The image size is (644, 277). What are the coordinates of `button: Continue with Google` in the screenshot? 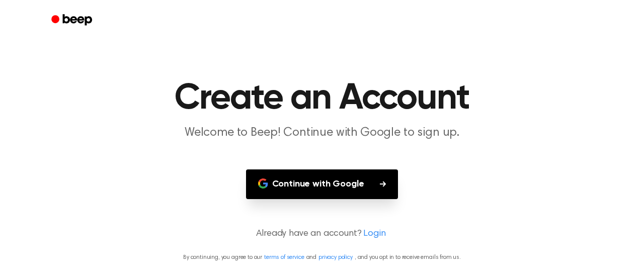 It's located at (322, 184).